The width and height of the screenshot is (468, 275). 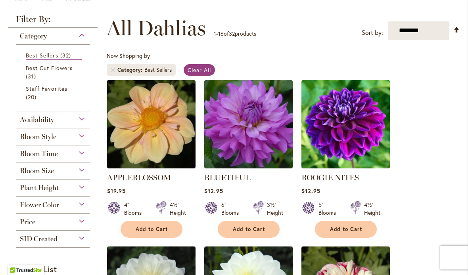 I want to click on strong: My Wish List, so click(x=32, y=269).